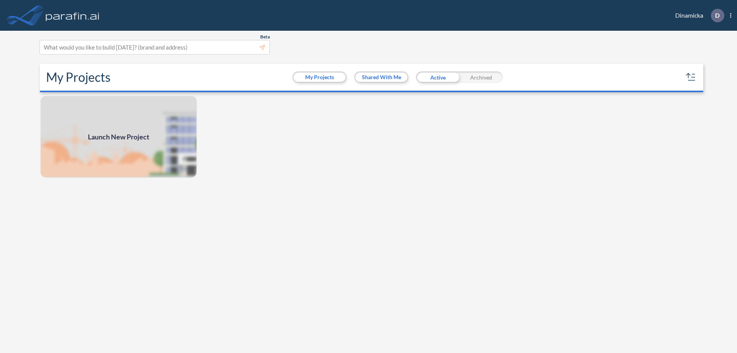 This screenshot has height=353, width=737. I want to click on p: D, so click(717, 15).